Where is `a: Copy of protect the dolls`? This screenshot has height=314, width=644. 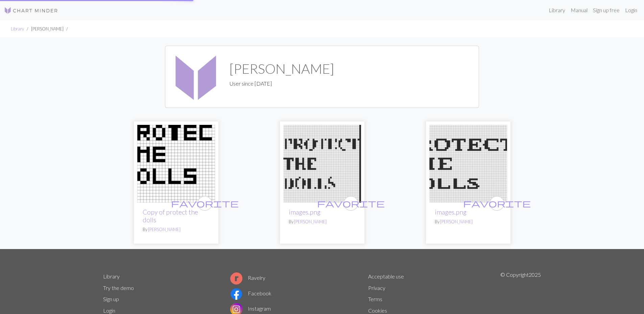 a: Copy of protect the dolls is located at coordinates (170, 216).